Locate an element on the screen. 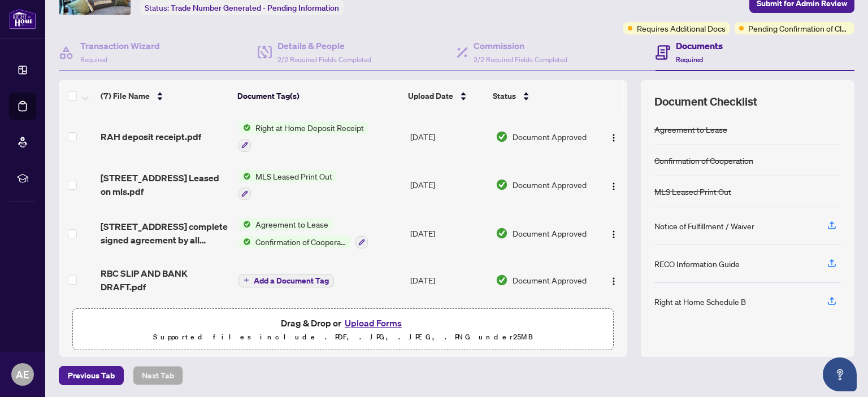  img: logo is located at coordinates (22, 19).